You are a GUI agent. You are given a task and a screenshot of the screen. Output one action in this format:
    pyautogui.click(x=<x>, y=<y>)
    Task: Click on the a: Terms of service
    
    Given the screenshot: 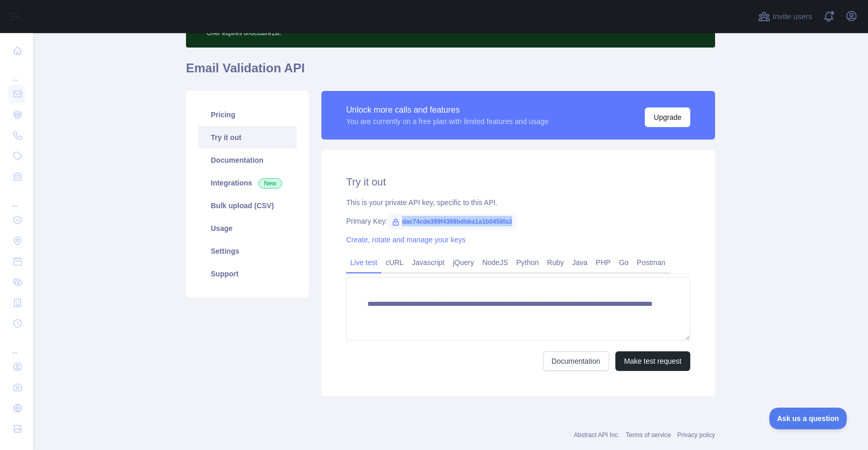 What is the action you would take?
    pyautogui.click(x=648, y=435)
    